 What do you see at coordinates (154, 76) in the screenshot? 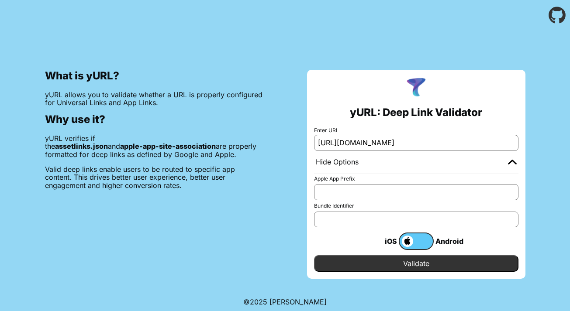
I see `h2: What is yURL?` at bounding box center [154, 76].